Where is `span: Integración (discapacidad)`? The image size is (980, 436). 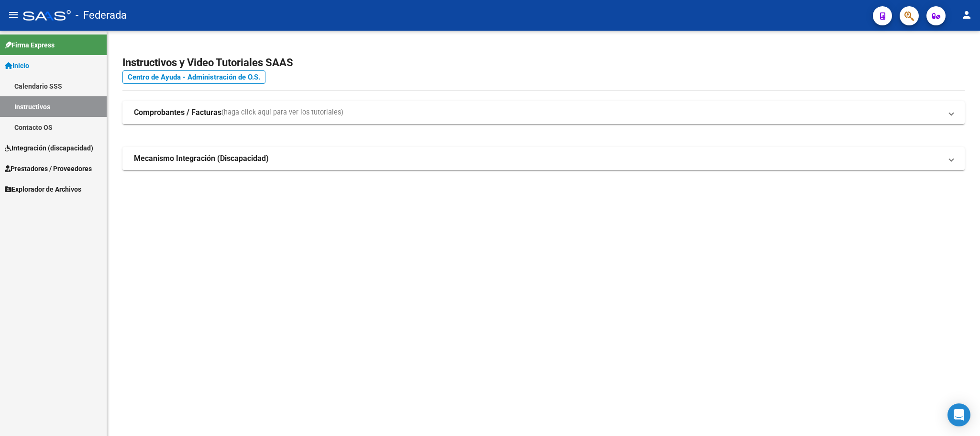
span: Integración (discapacidad) is located at coordinates (49, 148).